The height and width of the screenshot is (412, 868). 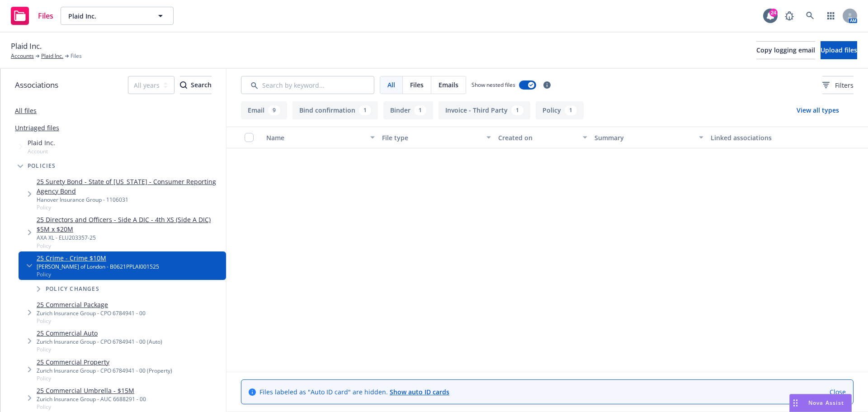 I want to click on a: 25 Crime - Crime $10M, so click(x=97, y=258).